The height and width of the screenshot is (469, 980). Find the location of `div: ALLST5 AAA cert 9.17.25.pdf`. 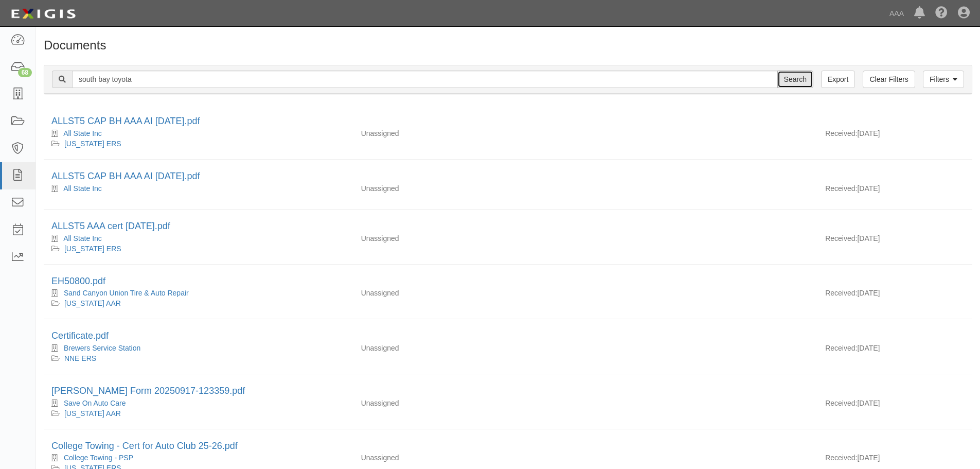

div: ALLST5 AAA cert 9.17.25.pdf is located at coordinates (508, 227).